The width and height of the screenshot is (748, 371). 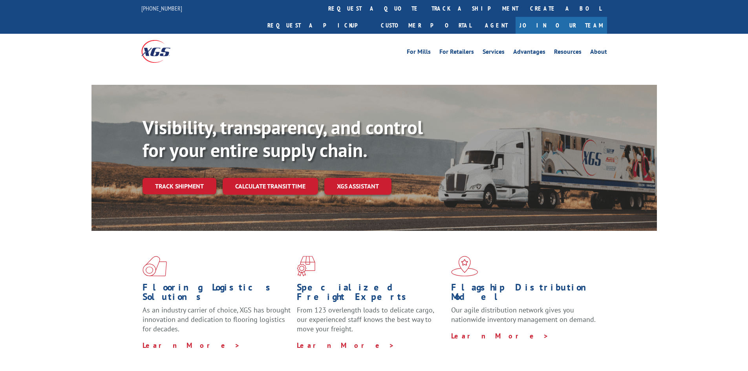 What do you see at coordinates (358, 186) in the screenshot?
I see `a: XGS ASSISTANT` at bounding box center [358, 186].